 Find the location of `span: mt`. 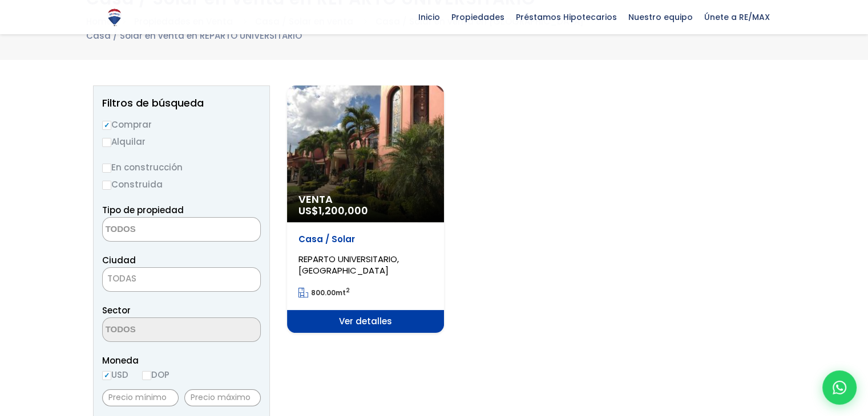

span: mt is located at coordinates (325, 293).